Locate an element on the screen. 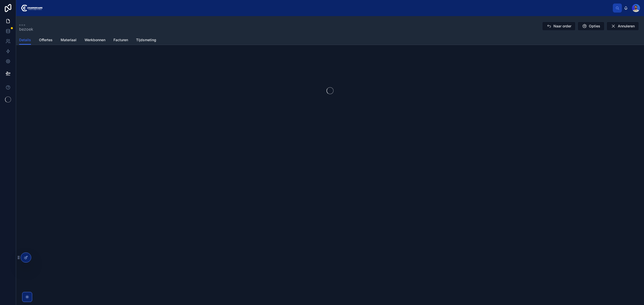 This screenshot has width=644, height=305. a: Details is located at coordinates (25, 40).